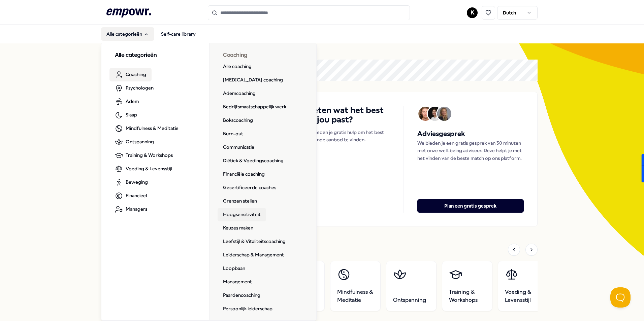  Describe the element at coordinates (155, 55) in the screenshot. I see `h3: Alle categorieën` at that location.